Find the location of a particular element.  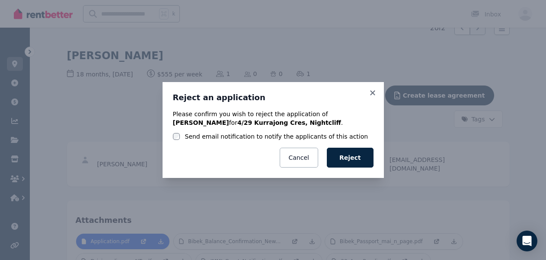

h3: Reject an application is located at coordinates (273, 98).